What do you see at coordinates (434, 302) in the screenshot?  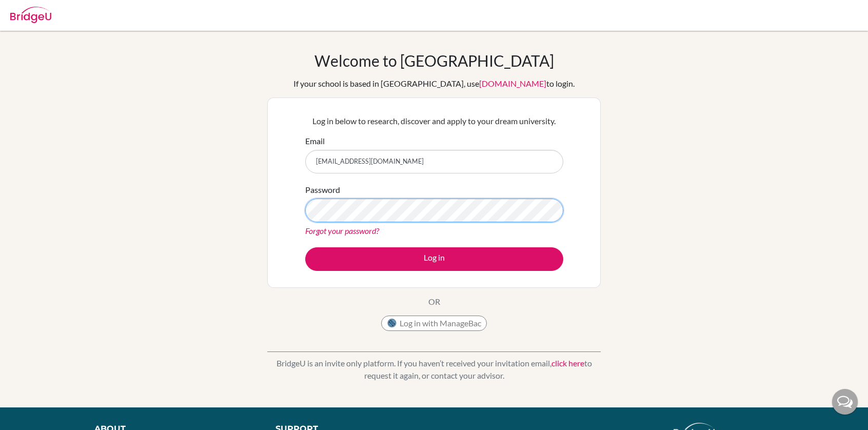 I see `p: OR` at bounding box center [434, 302].